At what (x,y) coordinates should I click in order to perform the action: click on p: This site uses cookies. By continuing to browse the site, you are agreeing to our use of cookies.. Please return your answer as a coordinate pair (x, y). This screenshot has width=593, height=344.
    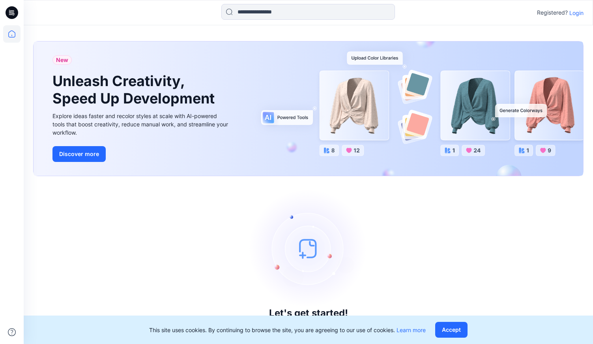
    Looking at the image, I should click on (287, 329).